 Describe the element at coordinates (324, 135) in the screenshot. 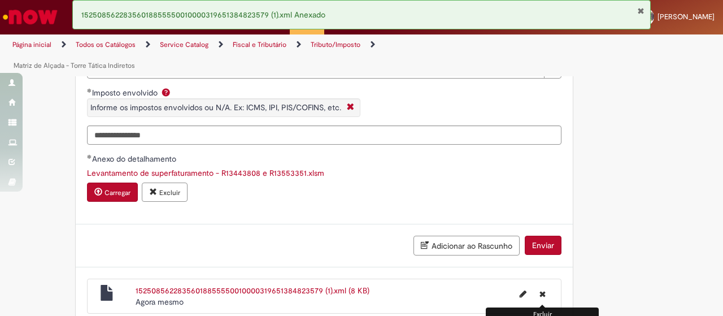

I see `input: Imposto envolvido` at that location.